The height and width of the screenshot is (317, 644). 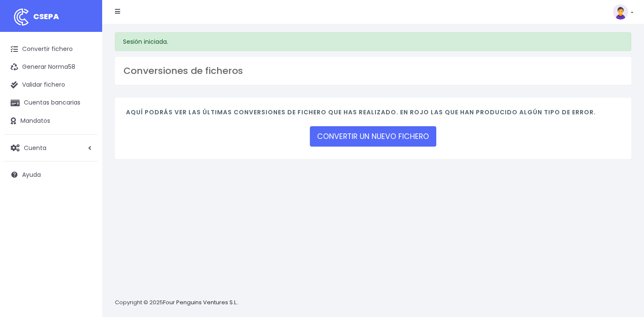 I want to click on a: Generar Norma58, so click(x=51, y=67).